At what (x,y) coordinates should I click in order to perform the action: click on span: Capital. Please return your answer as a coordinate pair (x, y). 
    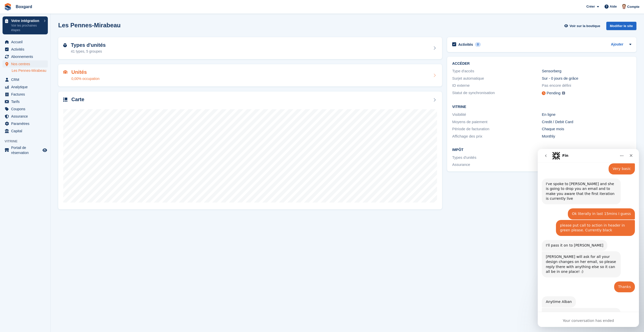
    Looking at the image, I should click on (26, 131).